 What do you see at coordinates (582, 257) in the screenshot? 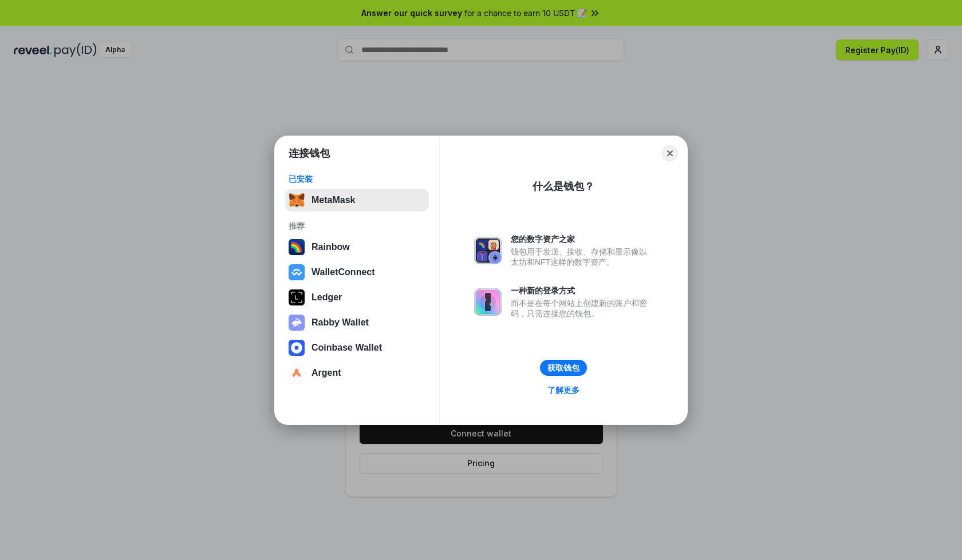
I see `div: 钱包用于发送、接收、存储和显示像以太坊和NFT这样的数字资产。` at bounding box center [582, 257].